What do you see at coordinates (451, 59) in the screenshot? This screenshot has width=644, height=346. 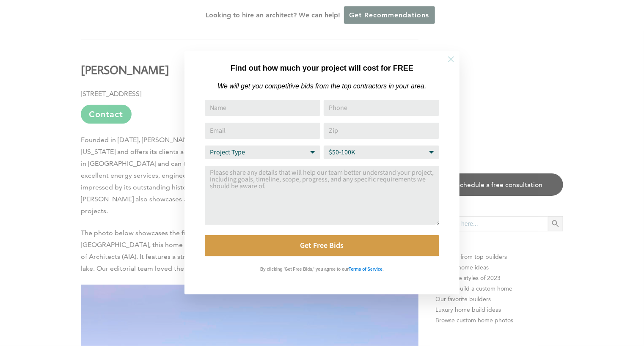 I see `button: Close` at bounding box center [451, 59].